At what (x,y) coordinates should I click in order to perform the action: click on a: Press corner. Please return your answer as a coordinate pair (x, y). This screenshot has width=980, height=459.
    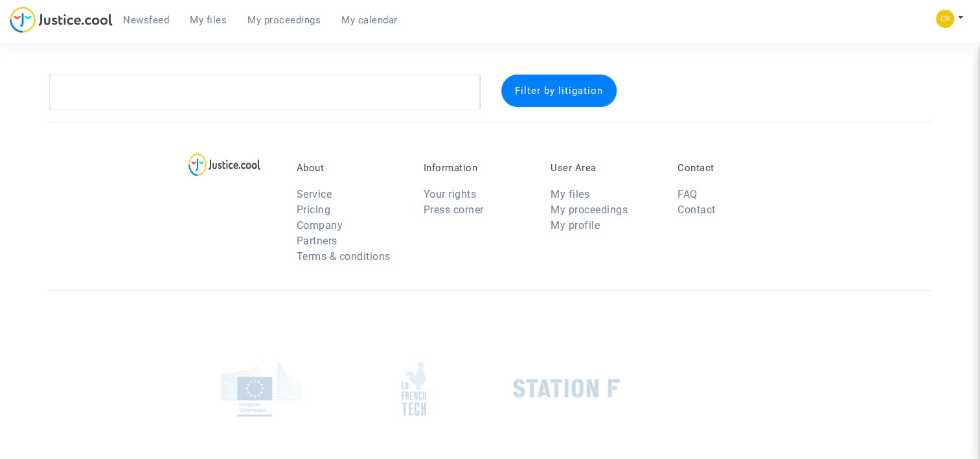
    Looking at the image, I should click on (454, 209).